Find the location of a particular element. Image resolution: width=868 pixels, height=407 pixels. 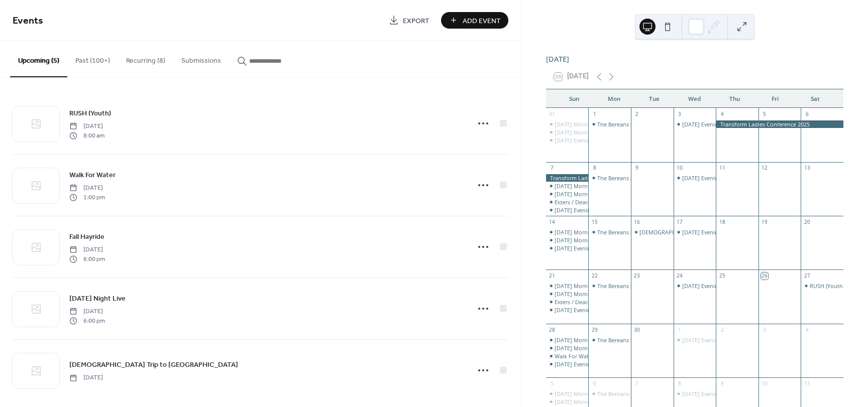

button: Upcoming (5) is located at coordinates (39, 59).